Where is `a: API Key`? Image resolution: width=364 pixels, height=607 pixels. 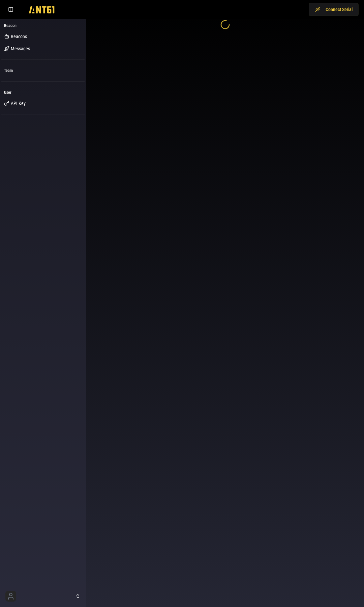 a: API Key is located at coordinates (43, 103).